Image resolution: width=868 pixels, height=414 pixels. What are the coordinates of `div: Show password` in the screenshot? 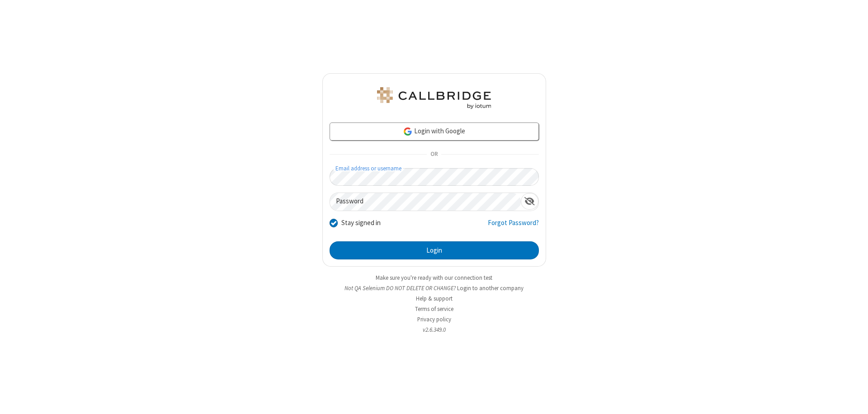 It's located at (530, 201).